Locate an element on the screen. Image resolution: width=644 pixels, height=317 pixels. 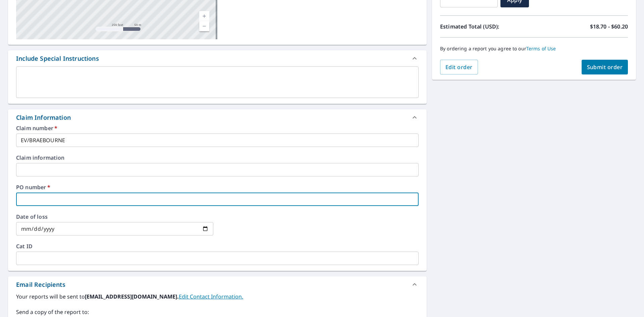
p: By ordering a report you agree to our is located at coordinates (534, 49).